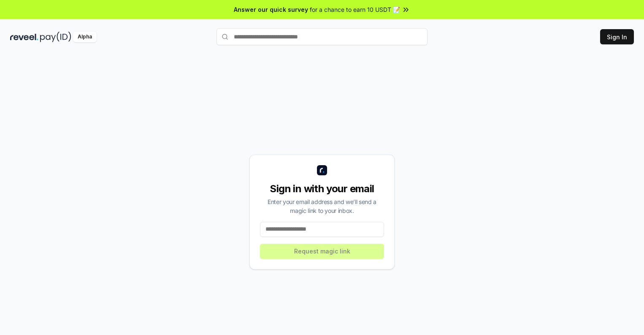 The width and height of the screenshot is (644, 335). I want to click on div: Alpha, so click(85, 37).